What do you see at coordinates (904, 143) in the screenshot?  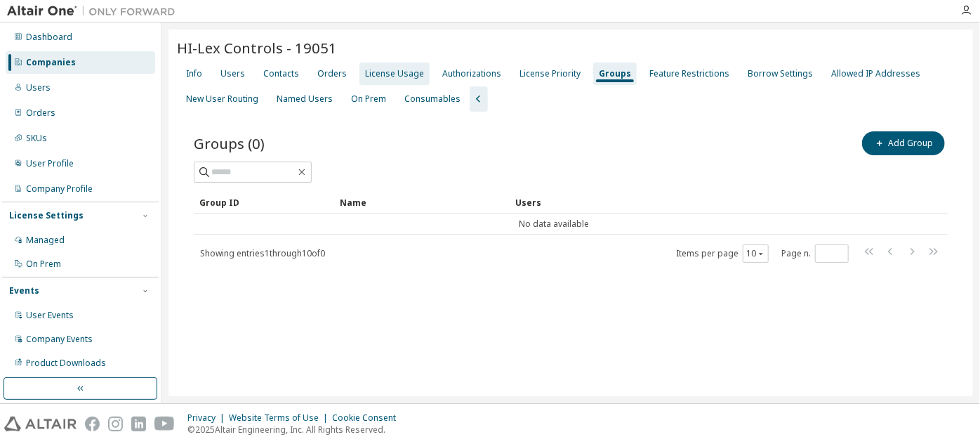 I see `button: Add Group` at bounding box center [904, 143].